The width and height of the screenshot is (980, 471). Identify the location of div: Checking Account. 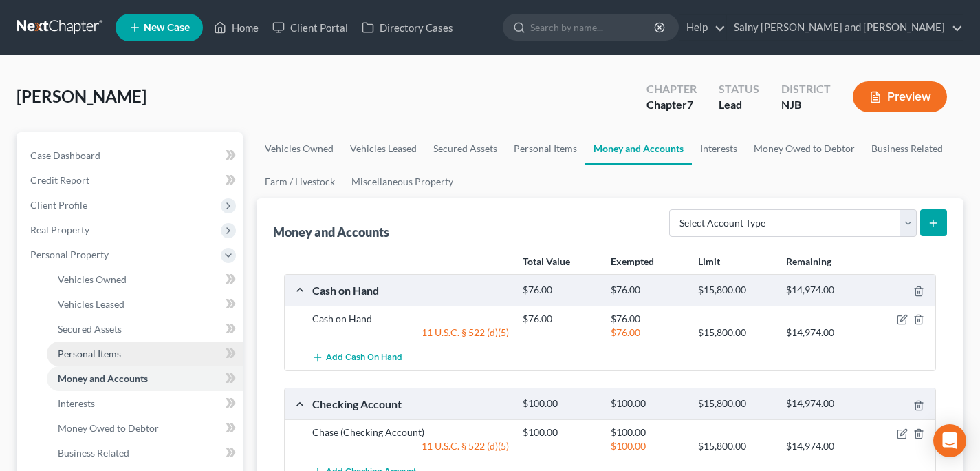
(411, 404).